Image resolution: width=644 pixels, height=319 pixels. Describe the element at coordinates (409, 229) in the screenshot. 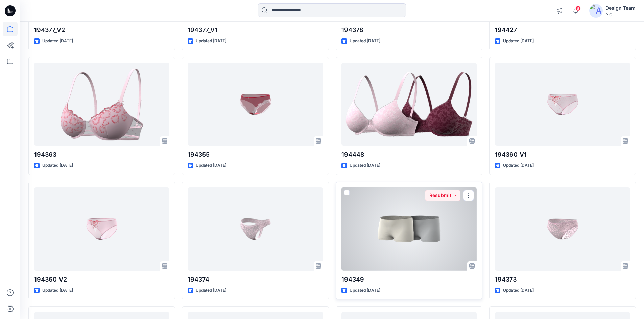

I see `a: 194349` at that location.